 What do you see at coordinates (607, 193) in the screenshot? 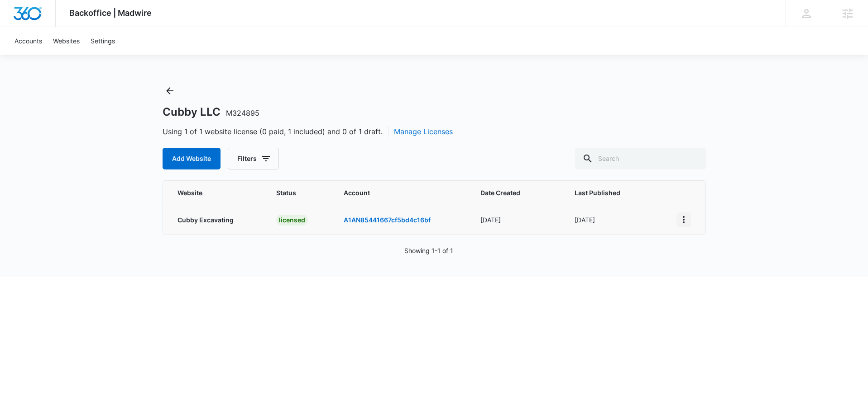
I see `span: Last Published` at bounding box center [607, 193].